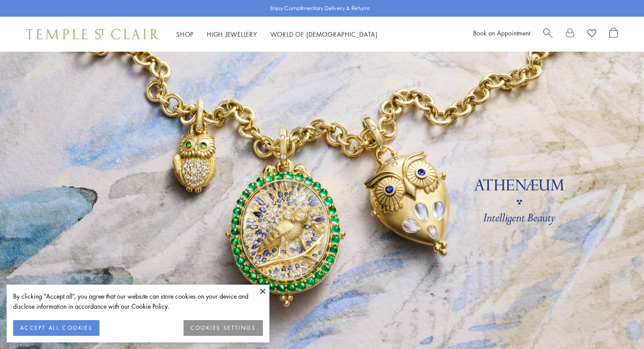 This screenshot has height=349, width=644. Describe the element at coordinates (547, 34) in the screenshot. I see `a: Search` at that location.